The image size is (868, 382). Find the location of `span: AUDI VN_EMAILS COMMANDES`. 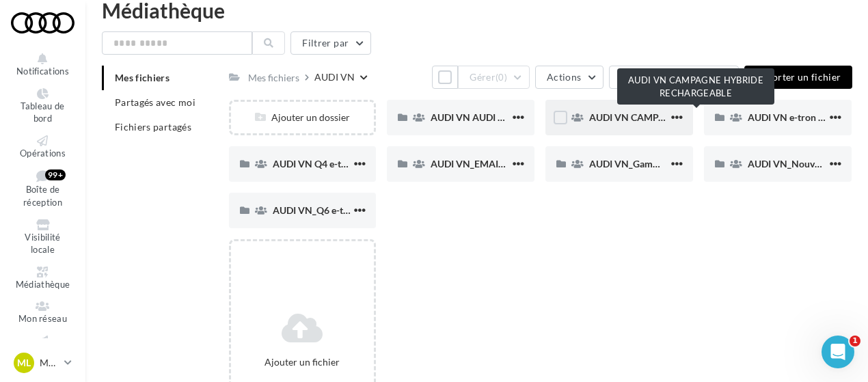

span: AUDI VN_EMAILS COMMANDES is located at coordinates (502, 164).